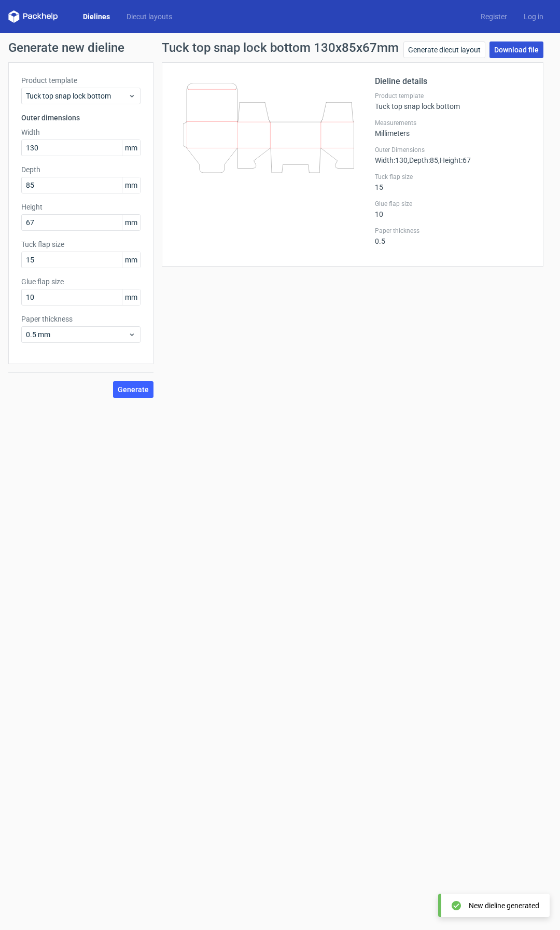 Image resolution: width=560 pixels, height=930 pixels. I want to click on span: , Depth : 85, so click(422, 160).